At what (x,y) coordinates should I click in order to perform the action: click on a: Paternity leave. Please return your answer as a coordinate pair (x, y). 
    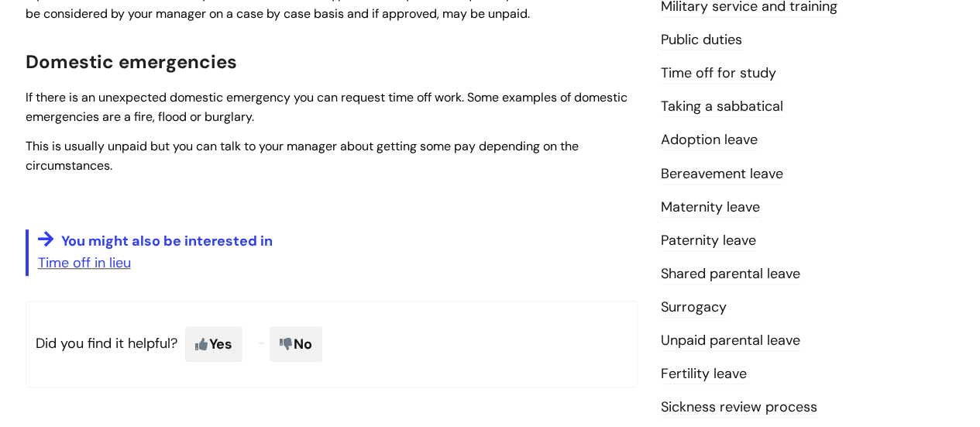
    Looking at the image, I should click on (708, 241).